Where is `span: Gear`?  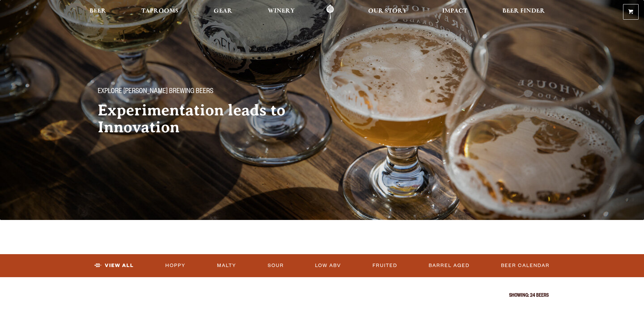 span: Gear is located at coordinates (223, 11).